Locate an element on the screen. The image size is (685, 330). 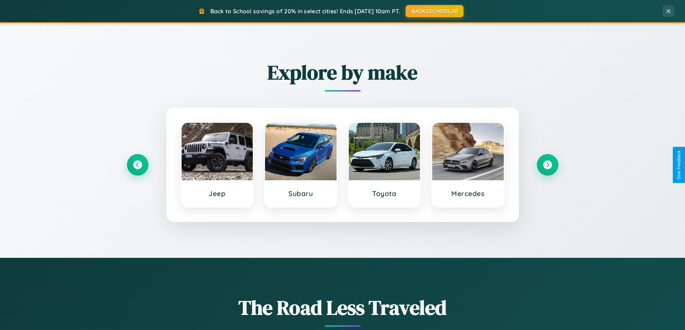
h3: Subaru is located at coordinates (300, 194).